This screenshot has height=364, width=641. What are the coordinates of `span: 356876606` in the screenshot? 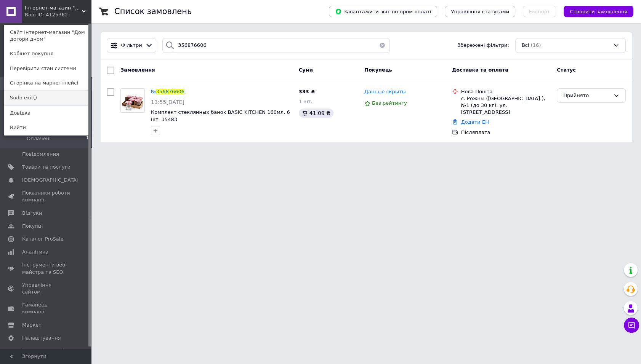 It's located at (170, 91).